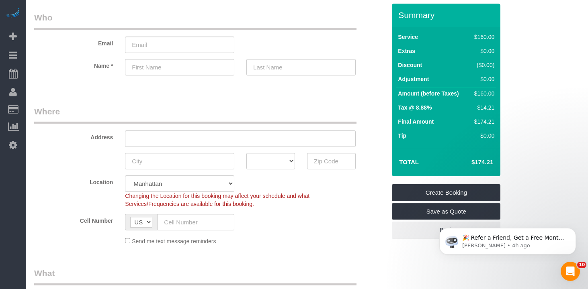 This screenshot has height=289, width=588. Describe the element at coordinates (74, 181) in the screenshot. I see `label: Location` at that location.